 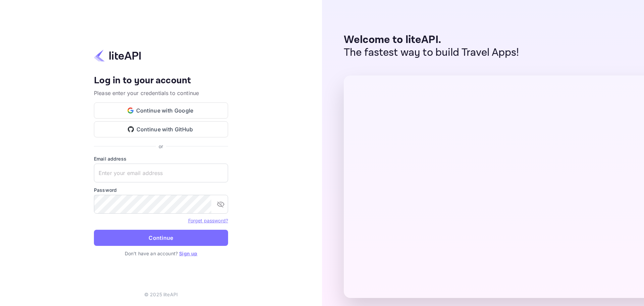 I want to click on button: Continue with GitHub, so click(x=161, y=129).